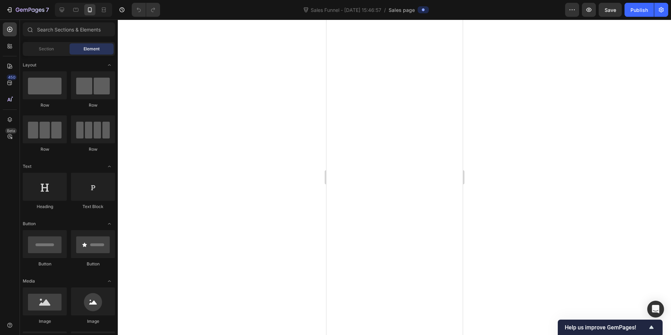  What do you see at coordinates (45, 206) in the screenshot?
I see `div: Heading` at bounding box center [45, 206].